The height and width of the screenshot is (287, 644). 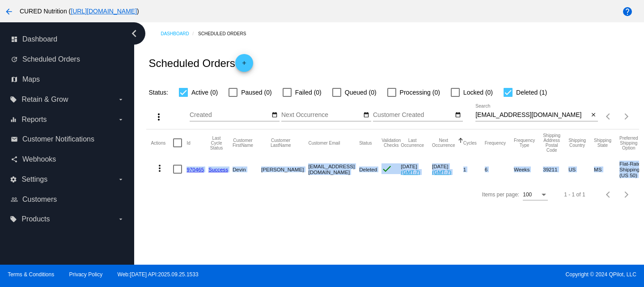 I want to click on button: Change sorting for LastOccurrenceUtc, so click(x=412, y=143).